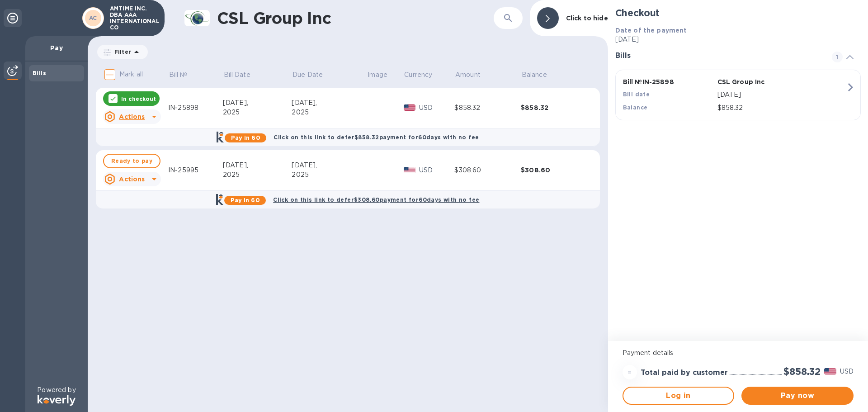 The width and height of the screenshot is (868, 412). Describe the element at coordinates (474, 75) in the screenshot. I see `span: Amount` at that location.